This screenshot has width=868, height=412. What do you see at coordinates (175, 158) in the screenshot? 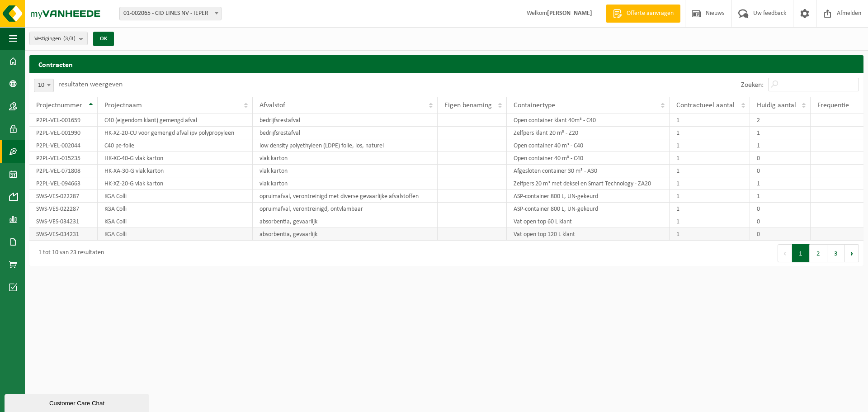
I see `td: HK-XC-40-G vlak karton` at bounding box center [175, 158].